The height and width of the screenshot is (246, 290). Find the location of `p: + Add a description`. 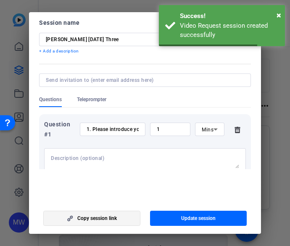

p: + Add a description is located at coordinates (145, 51).